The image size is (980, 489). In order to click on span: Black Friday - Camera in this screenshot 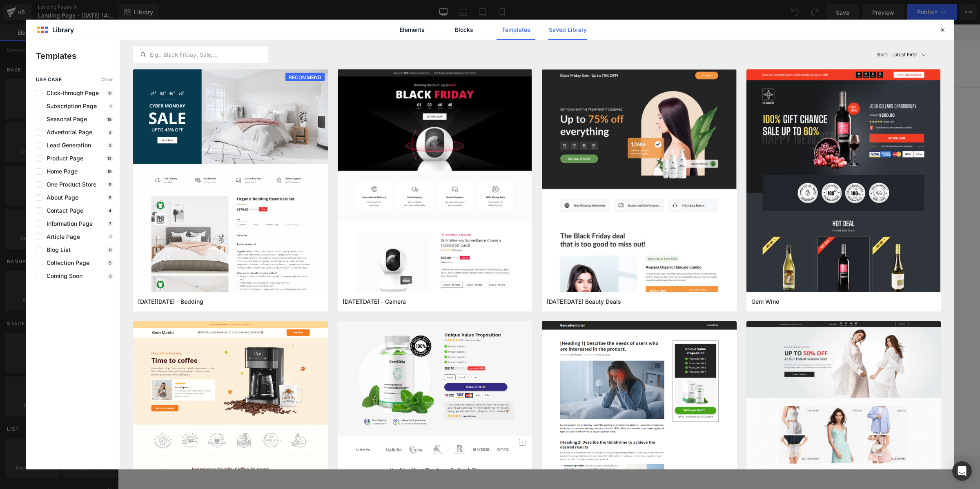, I will do `click(374, 302)`.